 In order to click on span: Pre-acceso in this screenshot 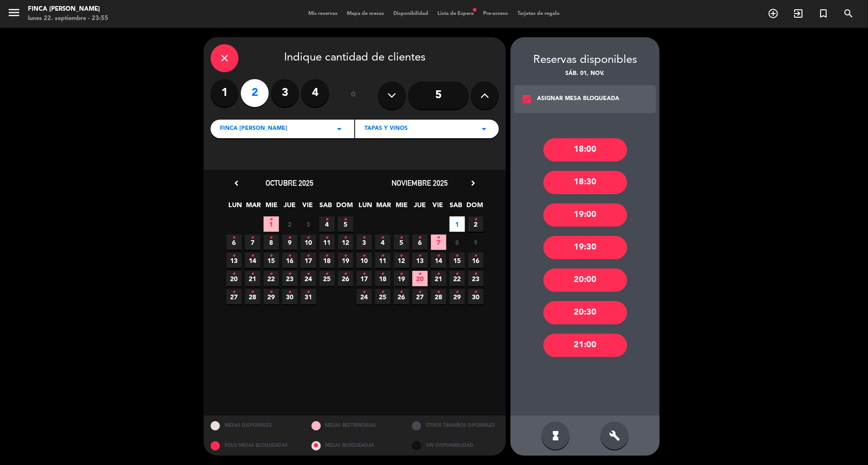, I will do `click(496, 14)`.